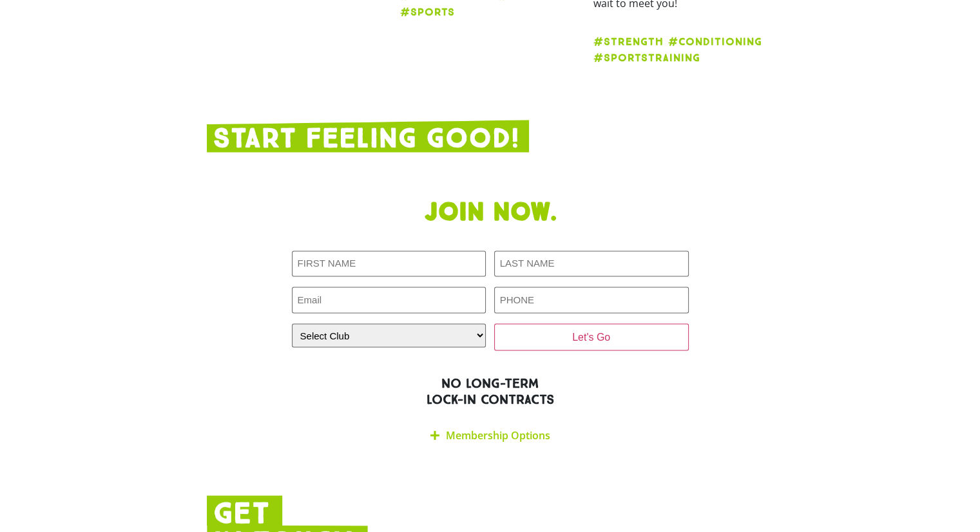 Image resolution: width=980 pixels, height=532 pixels. What do you see at coordinates (490, 391) in the screenshot?
I see `h2: NO LONG-TERM LOCK-IN CONTRACTS` at bounding box center [490, 391].